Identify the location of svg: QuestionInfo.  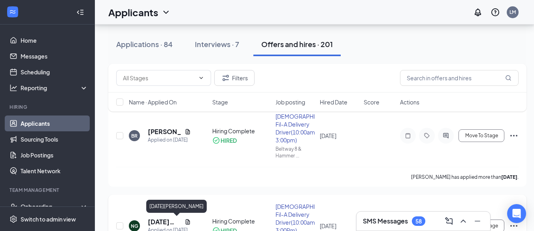
(495, 12).